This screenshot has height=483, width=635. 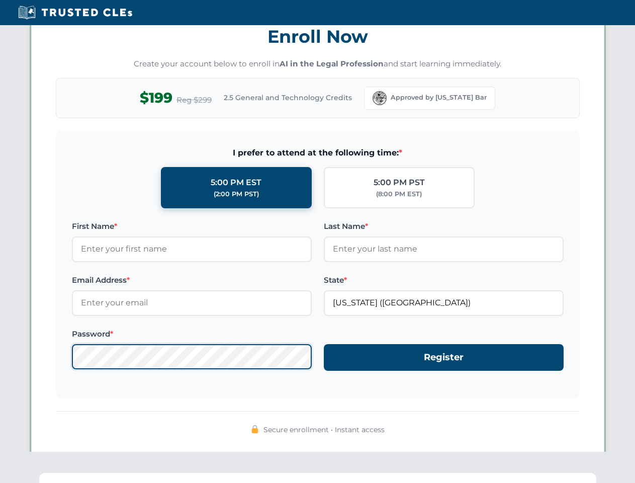 I want to click on label: Email Address, so click(x=192, y=280).